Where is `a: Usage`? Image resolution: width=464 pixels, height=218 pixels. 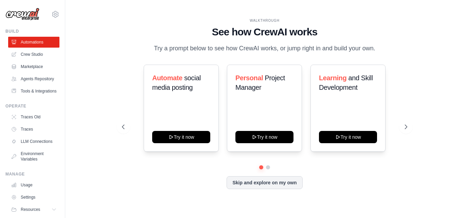 a: Usage is located at coordinates (34, 185).